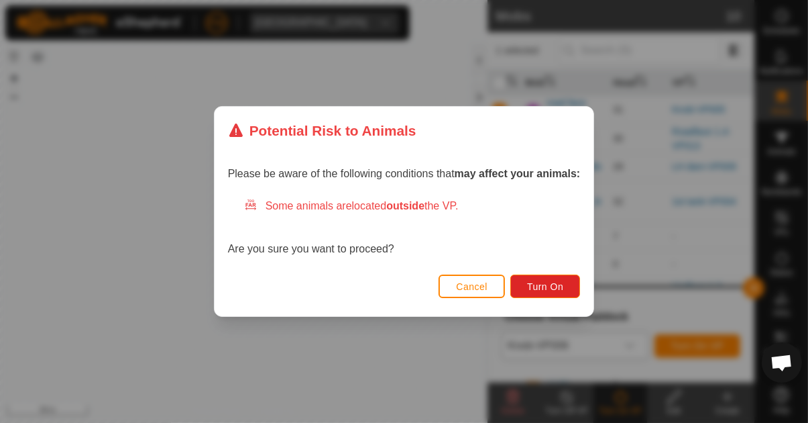  Describe the element at coordinates (472, 286) in the screenshot. I see `span: Cancel` at that location.